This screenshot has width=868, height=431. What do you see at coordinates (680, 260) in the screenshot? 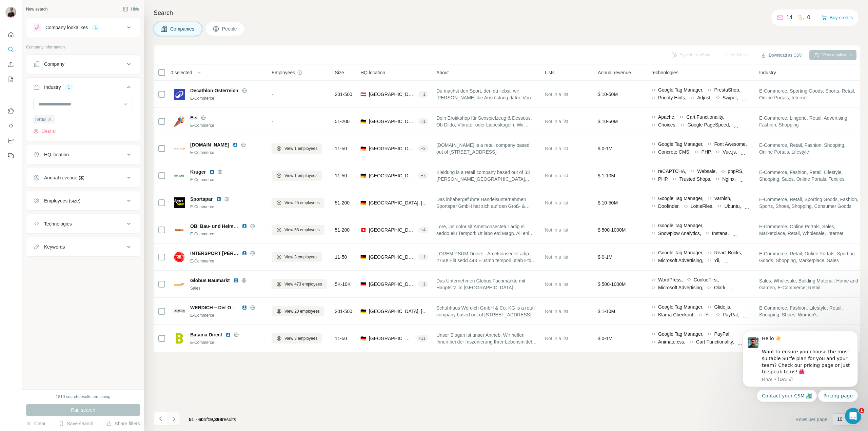
I see `span: Microsoft Advertising,` at bounding box center [680, 260].